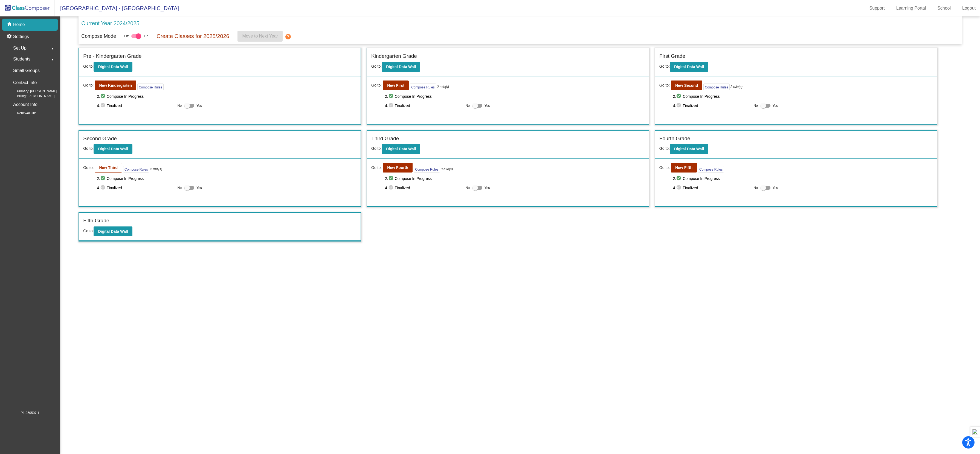 The width and height of the screenshot is (980, 454). Describe the element at coordinates (108, 168) in the screenshot. I see `button: New Third` at that location.